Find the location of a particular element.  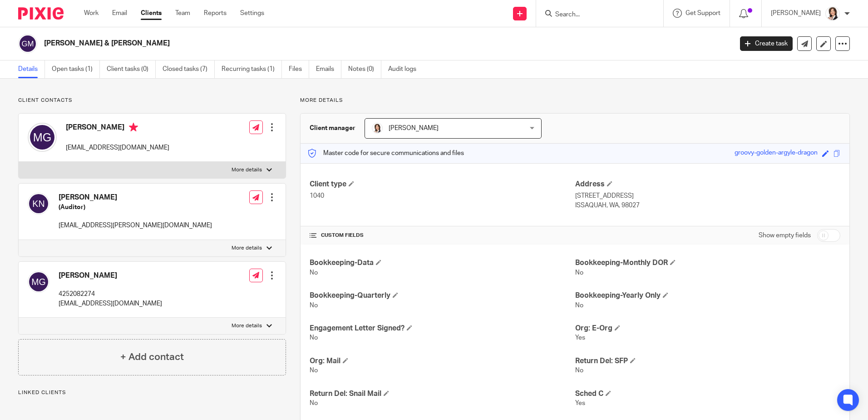

a: Clients is located at coordinates (151, 13).